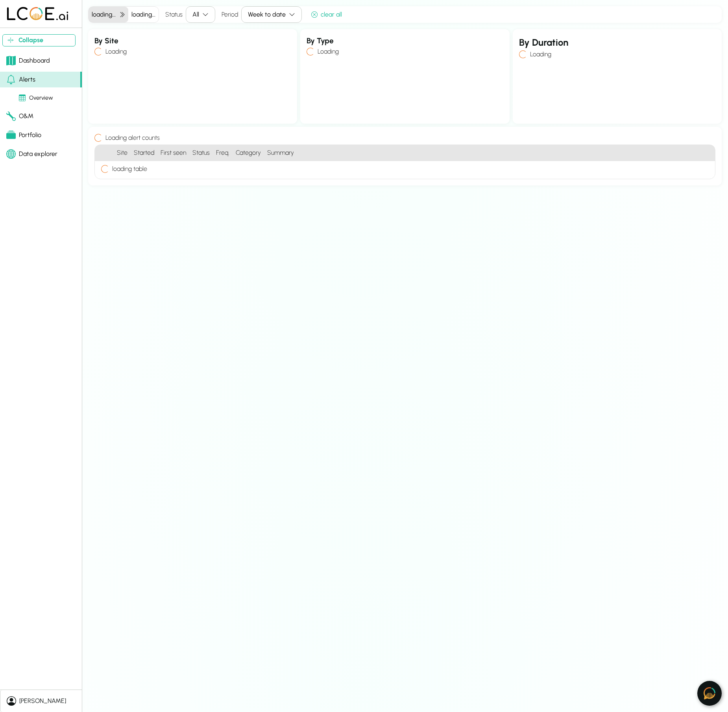 Image resolution: width=728 pixels, height=712 pixels. I want to click on div: Portfolio, so click(23, 135).